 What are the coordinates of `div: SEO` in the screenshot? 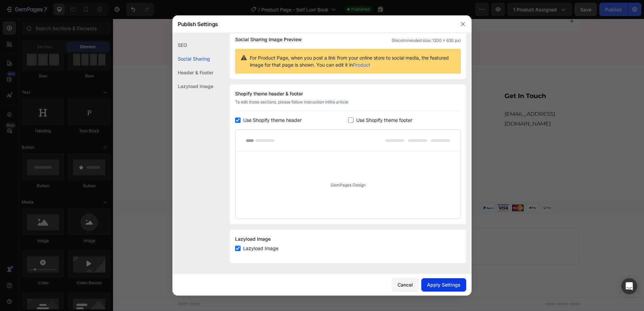 It's located at (193, 45).